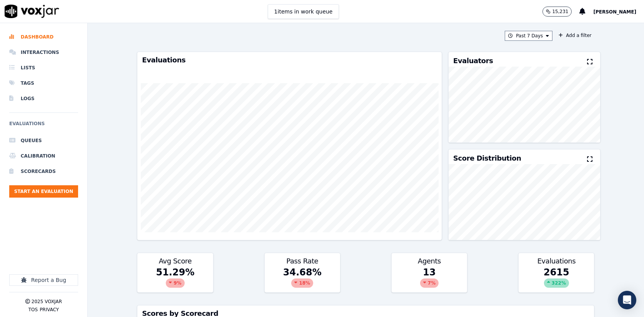 The image size is (644, 317). Describe the element at coordinates (560, 12) in the screenshot. I see `p: 15,231` at that location.